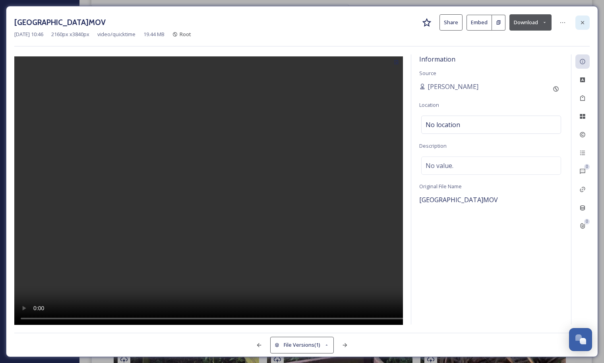 The image size is (604, 363). I want to click on button: File Versions(1), so click(302, 345).